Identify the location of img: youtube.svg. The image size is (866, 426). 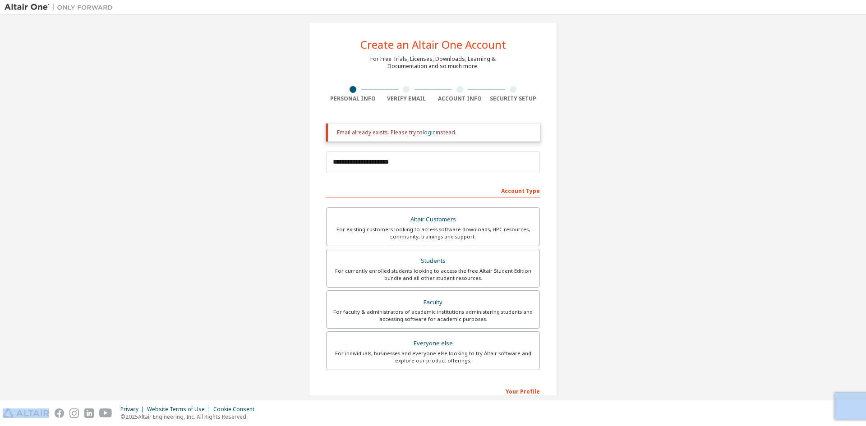
(106, 413).